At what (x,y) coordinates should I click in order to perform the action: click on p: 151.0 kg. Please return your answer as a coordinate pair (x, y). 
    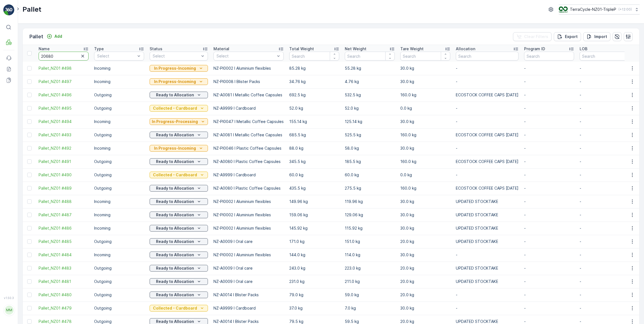
    Looking at the image, I should click on (369, 242).